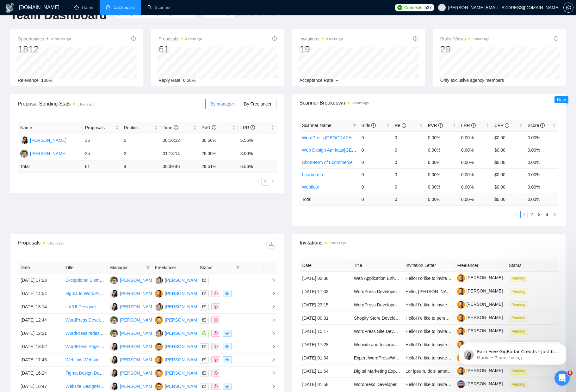 The width and height of the screenshot is (576, 392). I want to click on th: Date, so click(325, 265).